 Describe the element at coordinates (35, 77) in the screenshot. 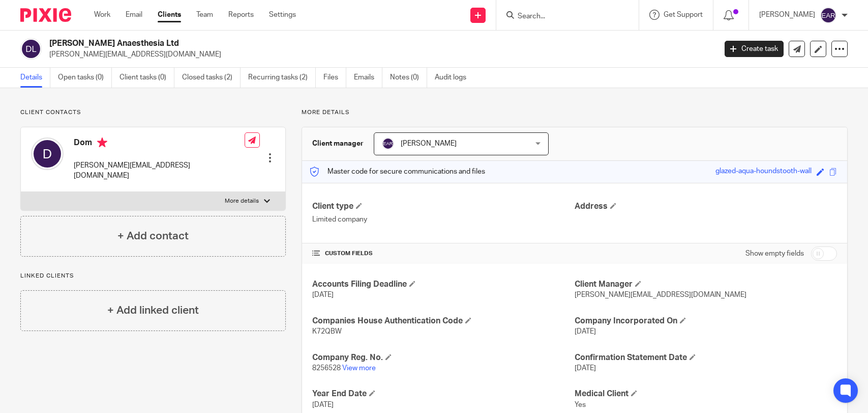

I see `a: Details` at that location.